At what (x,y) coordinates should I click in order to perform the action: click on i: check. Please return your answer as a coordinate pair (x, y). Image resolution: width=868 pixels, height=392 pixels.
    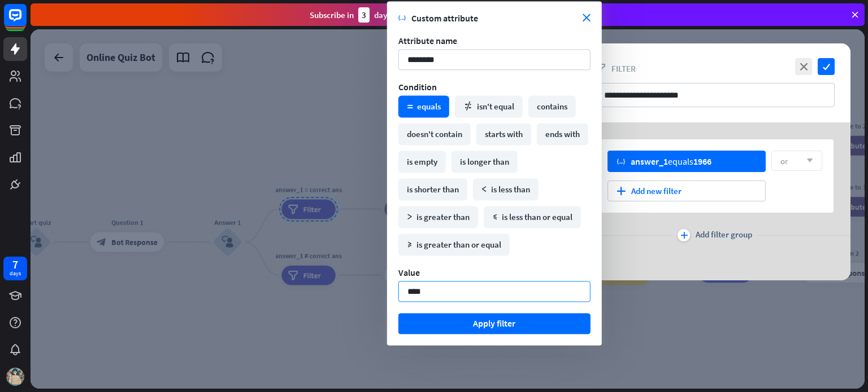
    Looking at the image, I should click on (826, 66).